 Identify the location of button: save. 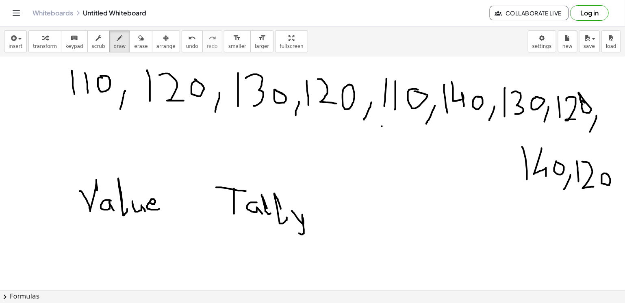
(589, 41).